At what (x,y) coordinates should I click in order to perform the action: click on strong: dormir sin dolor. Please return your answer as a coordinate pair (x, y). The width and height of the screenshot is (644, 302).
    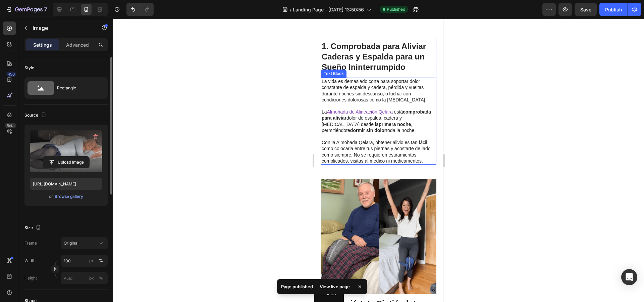
    Looking at the image, I should click on (54, 111).